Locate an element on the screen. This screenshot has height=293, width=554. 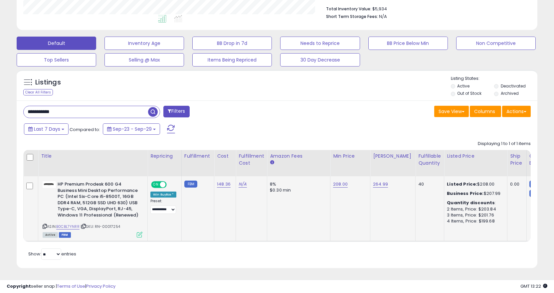
div: $0.30 min is located at coordinates (298, 190).